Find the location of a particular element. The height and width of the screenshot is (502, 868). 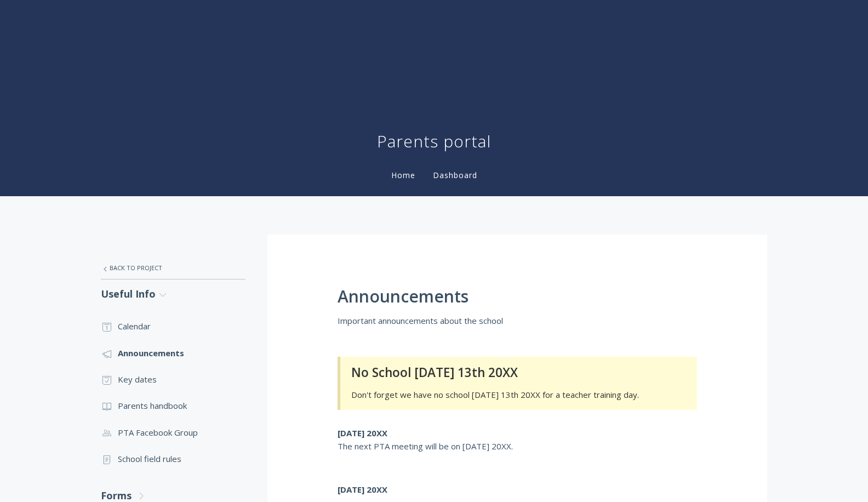

h1: Parents portal is located at coordinates (434, 141).